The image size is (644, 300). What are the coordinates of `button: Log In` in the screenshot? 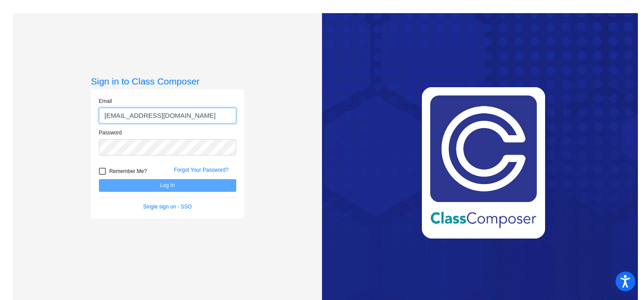 It's located at (168, 185).